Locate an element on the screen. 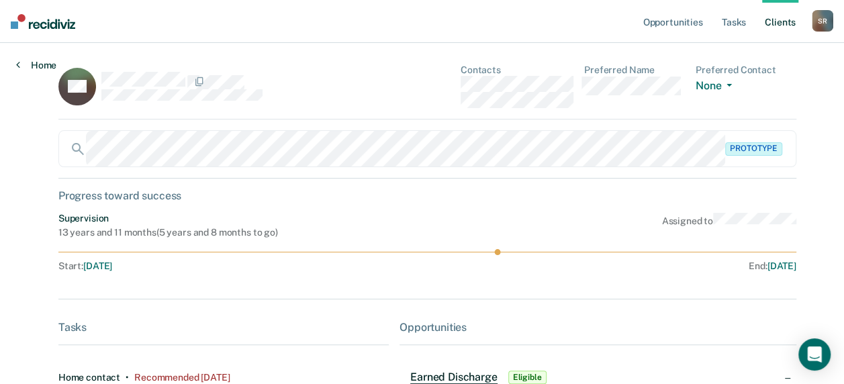 The image size is (844, 384). div: End : is located at coordinates (614, 266).